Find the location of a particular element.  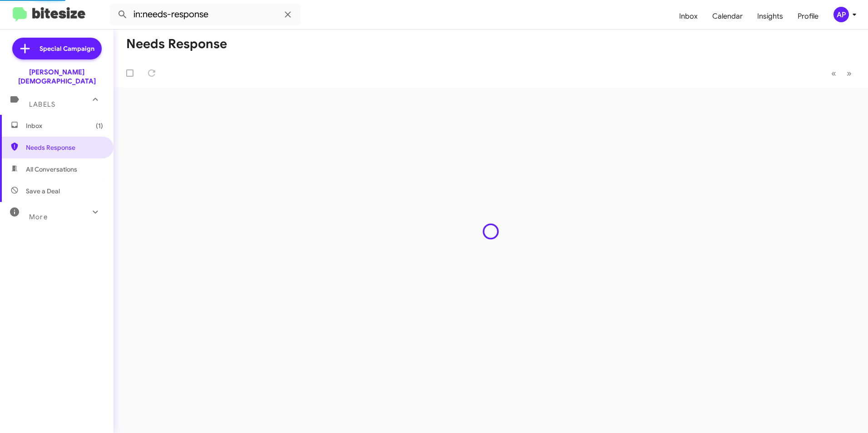

span: Save a Deal is located at coordinates (43, 191).